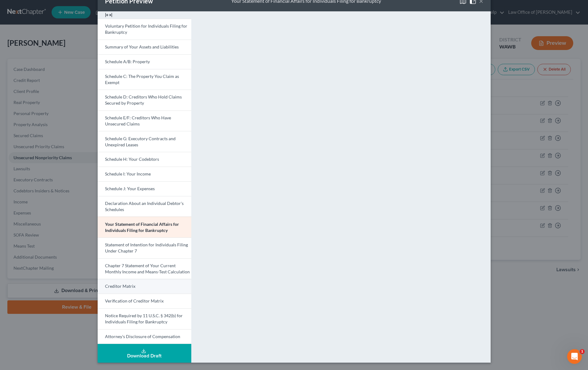  I want to click on a: Schedule G: Executory Contracts and Unexpired Leases, so click(145, 141).